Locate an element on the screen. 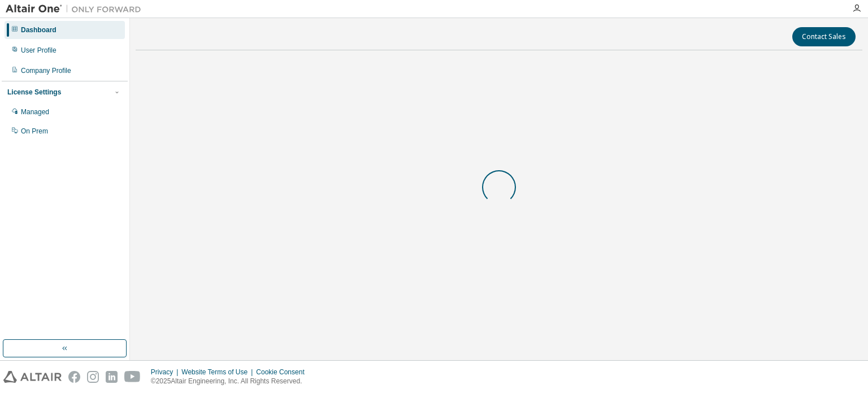 The height and width of the screenshot is (393, 868). div: Website Terms of Use is located at coordinates (218, 372).